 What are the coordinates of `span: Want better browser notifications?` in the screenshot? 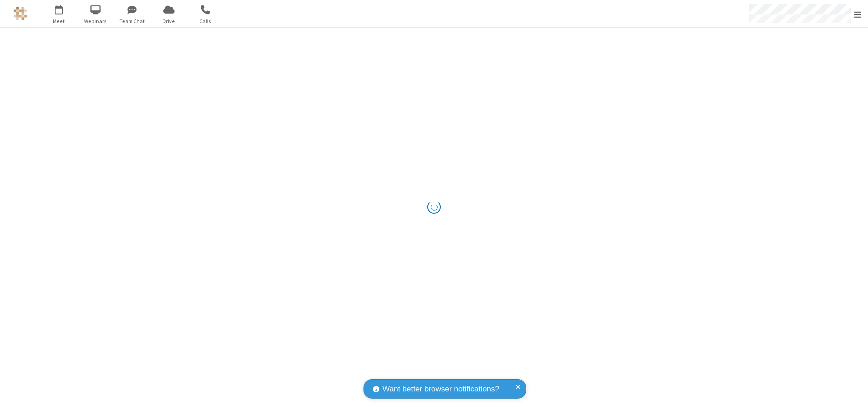 It's located at (441, 389).